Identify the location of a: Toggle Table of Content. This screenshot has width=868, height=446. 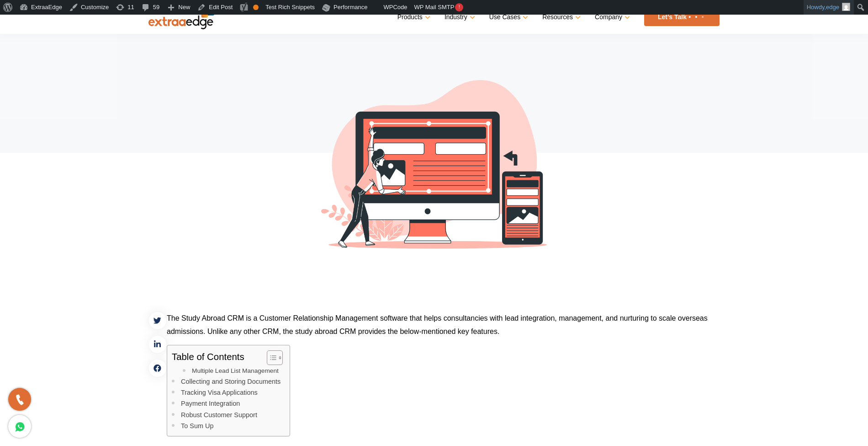
(270, 358).